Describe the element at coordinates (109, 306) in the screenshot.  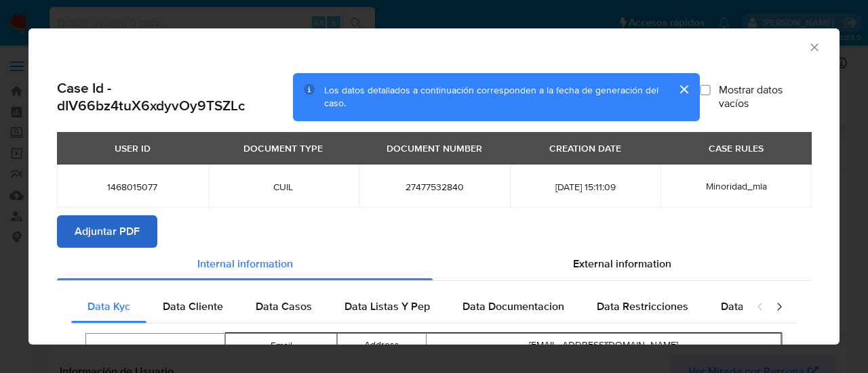
I see `span: Data Kyc` at that location.